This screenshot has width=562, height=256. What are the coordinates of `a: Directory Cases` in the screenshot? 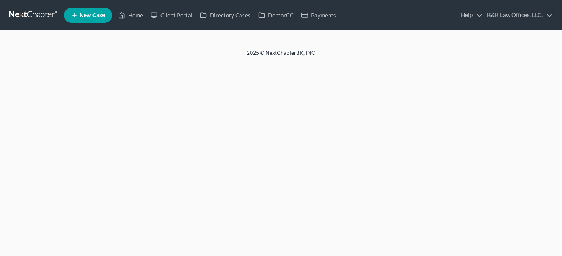 It's located at (225, 15).